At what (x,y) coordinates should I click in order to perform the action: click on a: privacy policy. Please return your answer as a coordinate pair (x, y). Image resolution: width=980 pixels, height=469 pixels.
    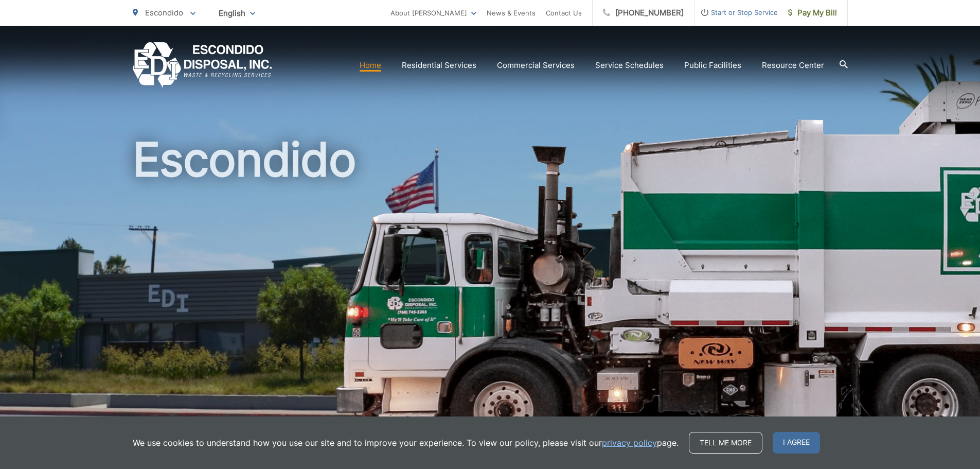
    Looking at the image, I should click on (629, 443).